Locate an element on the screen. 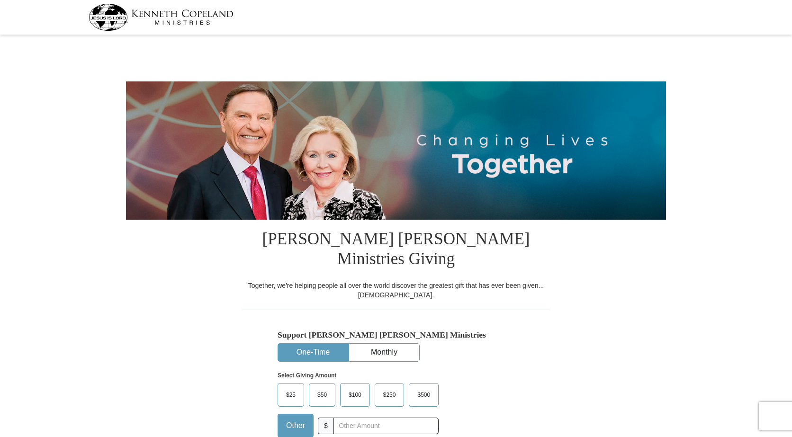 This screenshot has width=792, height=437. span: $25 is located at coordinates (291, 395).